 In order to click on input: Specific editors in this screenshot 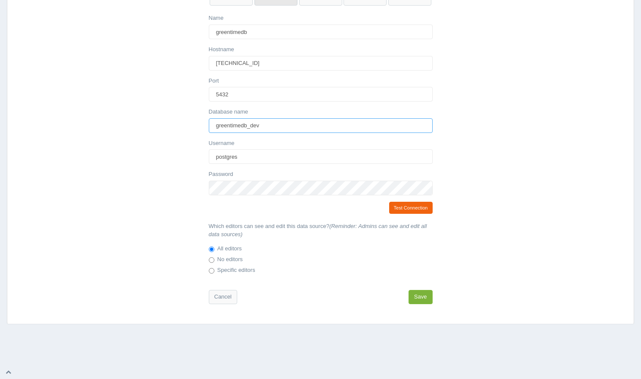, I will do `click(211, 271)`.